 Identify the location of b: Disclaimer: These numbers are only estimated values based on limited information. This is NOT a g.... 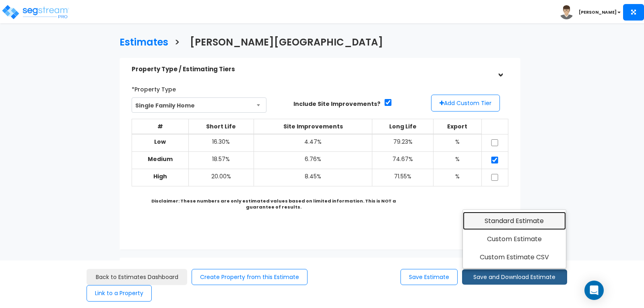
(274, 204).